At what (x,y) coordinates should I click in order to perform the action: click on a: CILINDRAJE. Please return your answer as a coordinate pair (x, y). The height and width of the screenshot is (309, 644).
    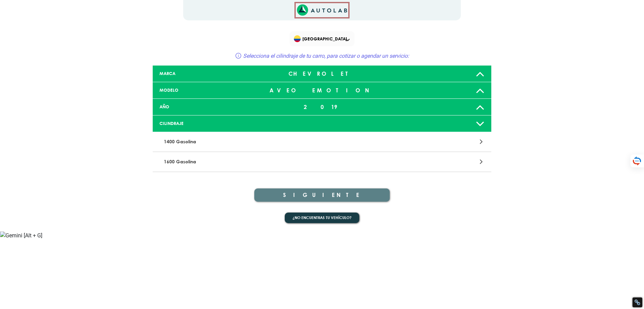
    Looking at the image, I should click on (322, 124).